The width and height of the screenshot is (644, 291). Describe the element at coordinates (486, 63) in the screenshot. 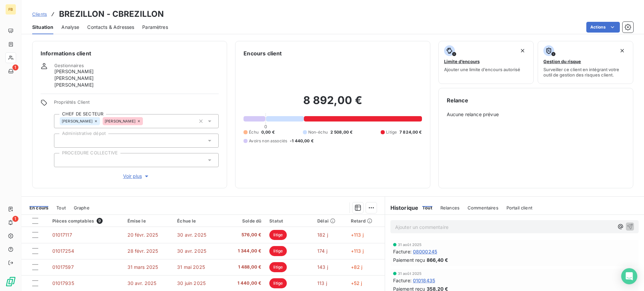

I see `button: Limite d’encoursAjouter une limite d’encours autorisé` at that location.